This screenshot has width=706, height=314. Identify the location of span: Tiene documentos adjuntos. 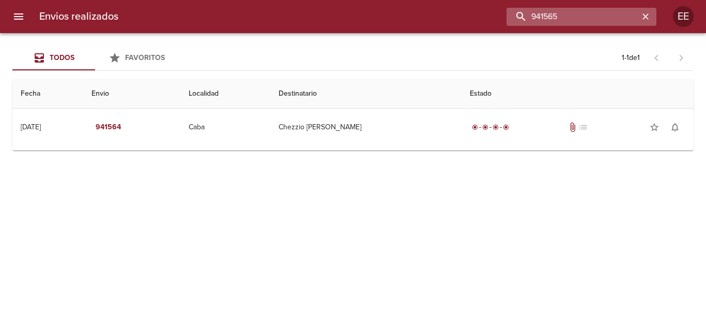
(573, 127).